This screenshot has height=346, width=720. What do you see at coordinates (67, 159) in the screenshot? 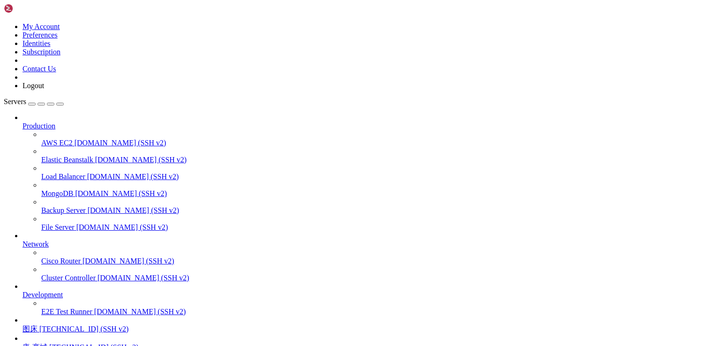
I see `span: Elastic Beanstalk` at bounding box center [67, 159].